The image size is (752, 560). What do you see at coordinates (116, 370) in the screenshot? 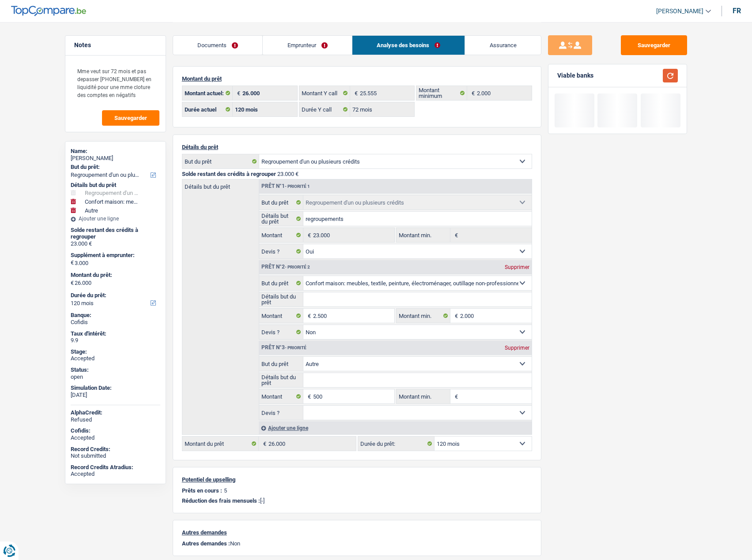
I see `div: Status:` at bounding box center [116, 370].